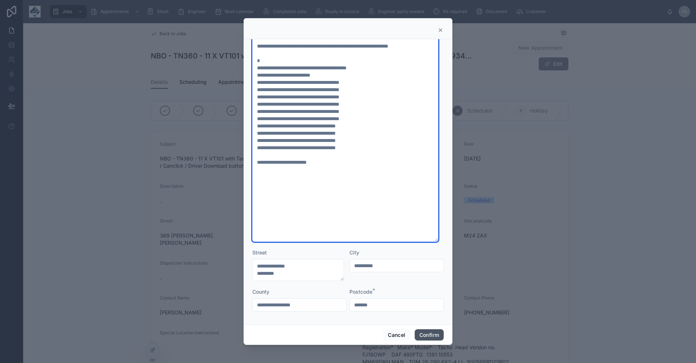 This screenshot has width=696, height=363. What do you see at coordinates (354, 252) in the screenshot?
I see `span: City` at bounding box center [354, 252].